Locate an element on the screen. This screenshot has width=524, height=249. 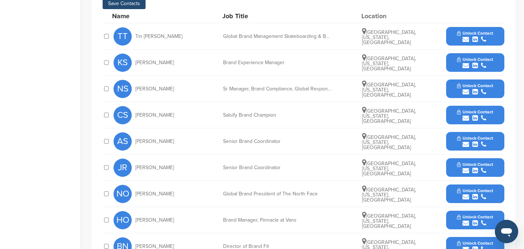
div: Name is located at coordinates (152, 16).